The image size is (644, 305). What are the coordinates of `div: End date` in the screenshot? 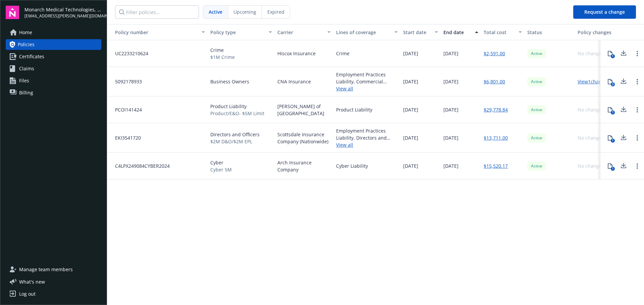 It's located at (457, 32).